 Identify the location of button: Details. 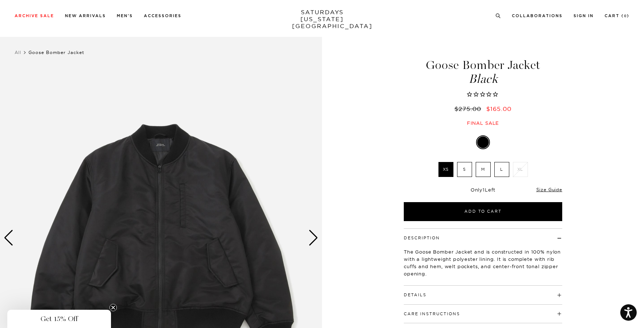
(415, 295).